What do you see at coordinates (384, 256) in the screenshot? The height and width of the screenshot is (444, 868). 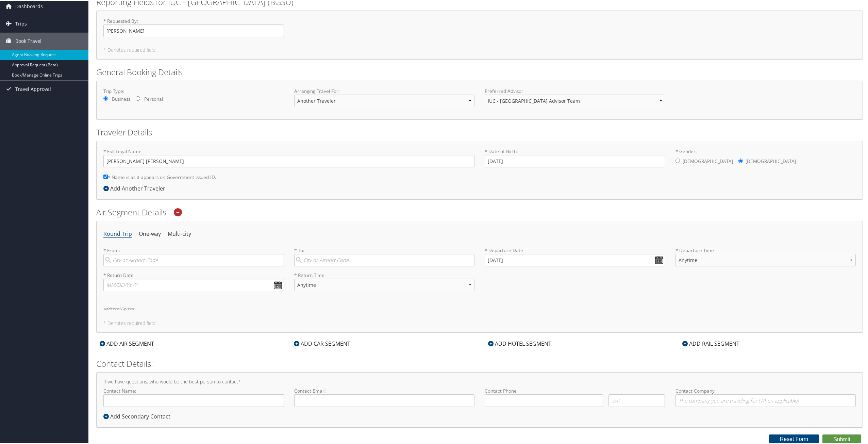 I see `label: * To:` at bounding box center [384, 256].